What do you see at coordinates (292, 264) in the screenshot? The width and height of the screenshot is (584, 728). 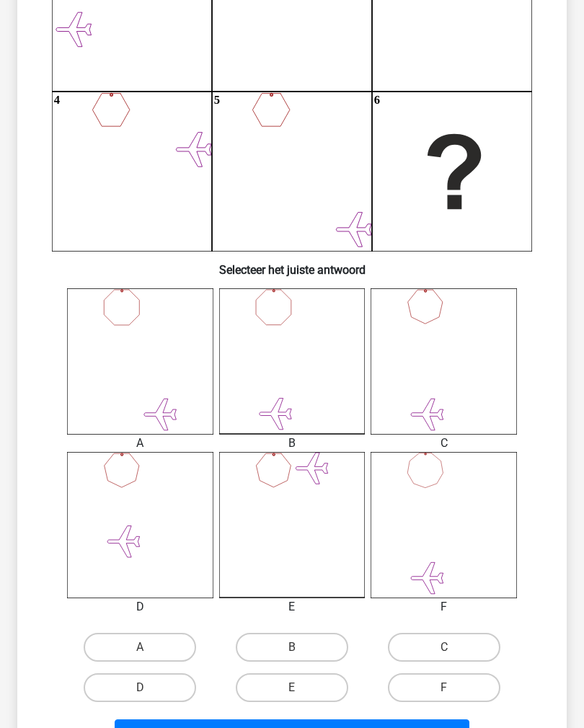 I see `h6: Selecteer het juiste antwoord` at bounding box center [292, 264].